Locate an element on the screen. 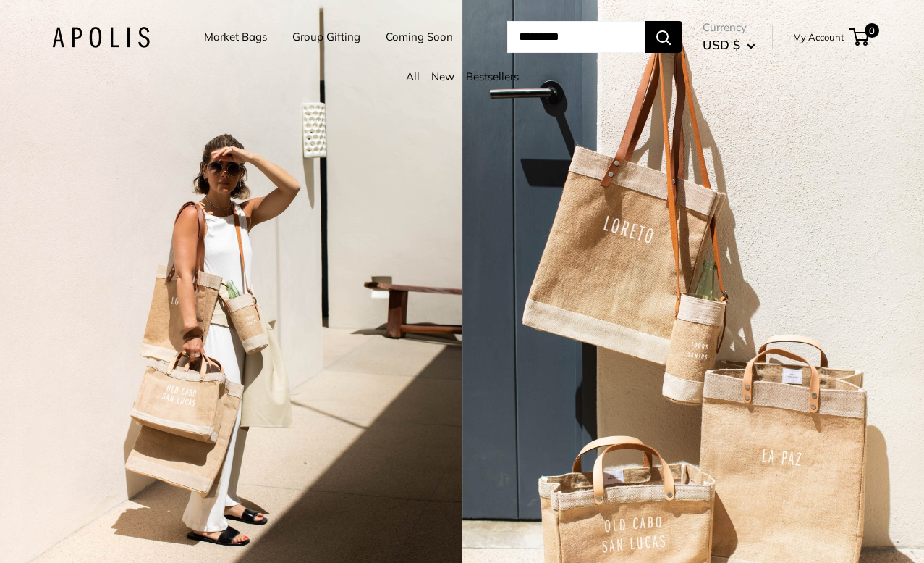 The image size is (924, 563). button: Search is located at coordinates (664, 37).